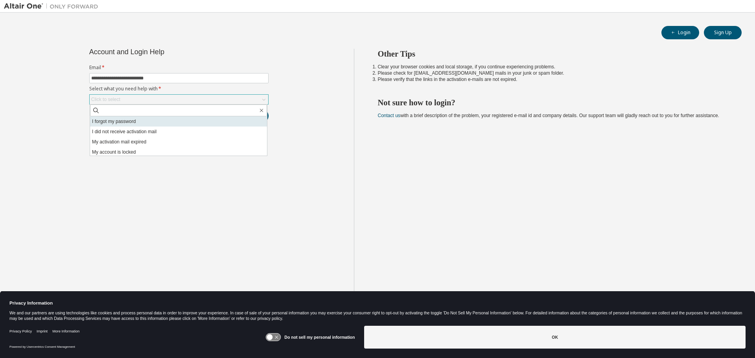 This screenshot has height=358, width=755. I want to click on li: I forgot my password, so click(178, 121).